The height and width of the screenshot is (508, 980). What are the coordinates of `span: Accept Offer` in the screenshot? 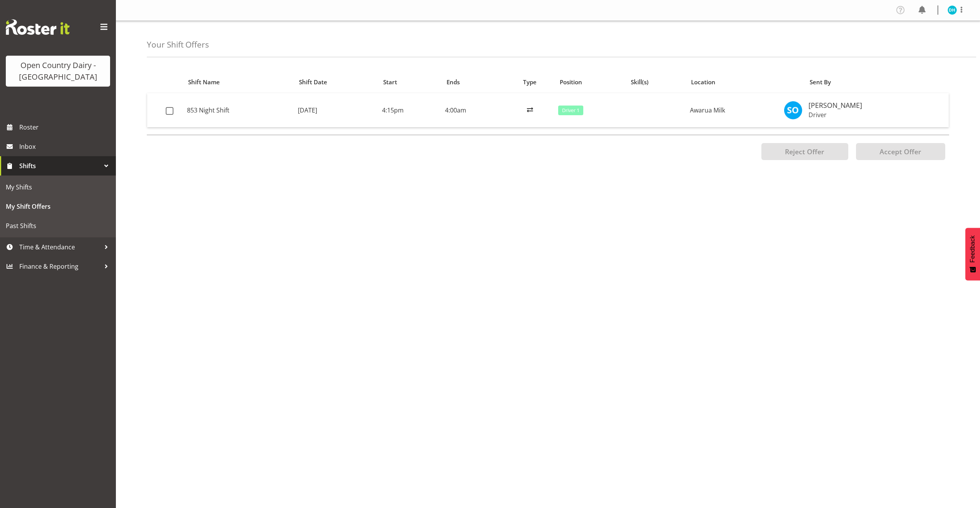 It's located at (900, 152).